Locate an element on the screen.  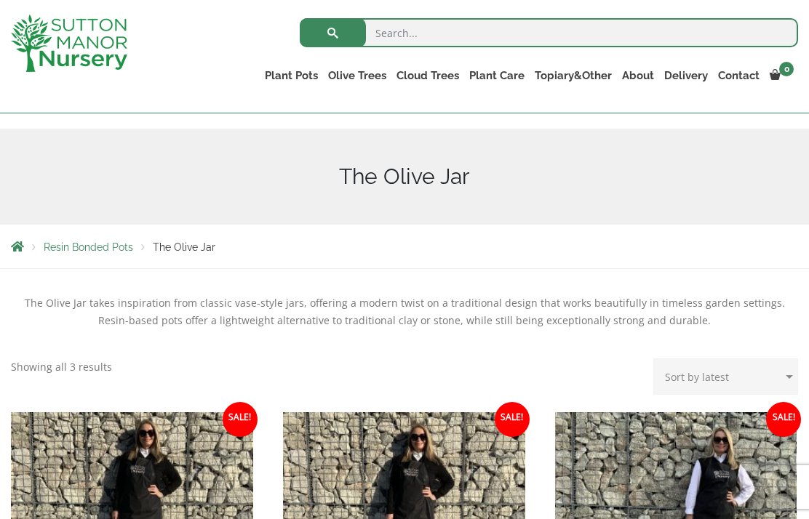
a: Resin Bonded Pots is located at coordinates (88, 247).